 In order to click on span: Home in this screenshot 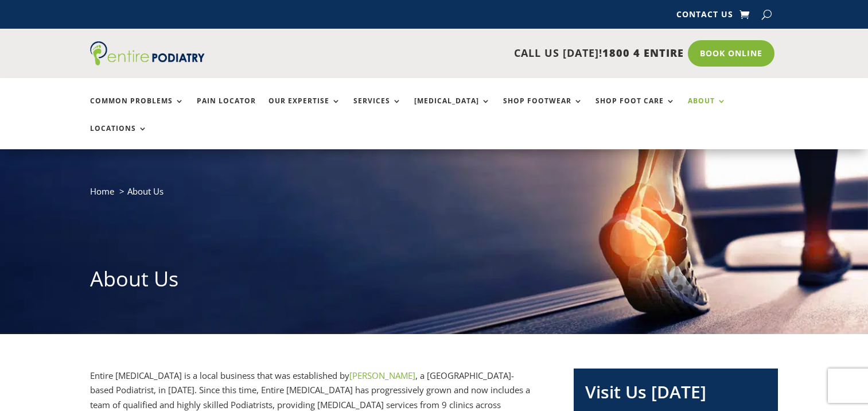, I will do `click(102, 191)`.